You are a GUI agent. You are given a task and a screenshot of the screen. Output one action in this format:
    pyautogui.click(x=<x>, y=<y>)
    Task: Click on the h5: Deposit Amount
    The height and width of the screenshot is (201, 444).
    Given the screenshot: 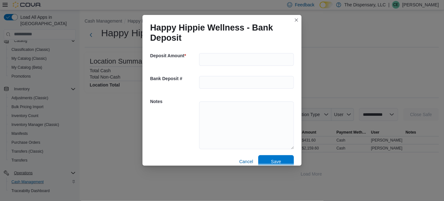 What is the action you would take?
    pyautogui.click(x=174, y=56)
    